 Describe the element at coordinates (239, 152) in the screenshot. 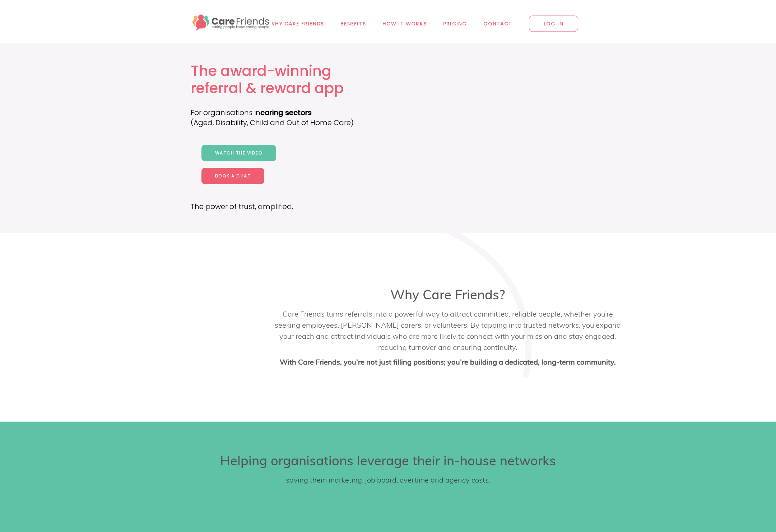

I see `span: Watch the video` at that location.